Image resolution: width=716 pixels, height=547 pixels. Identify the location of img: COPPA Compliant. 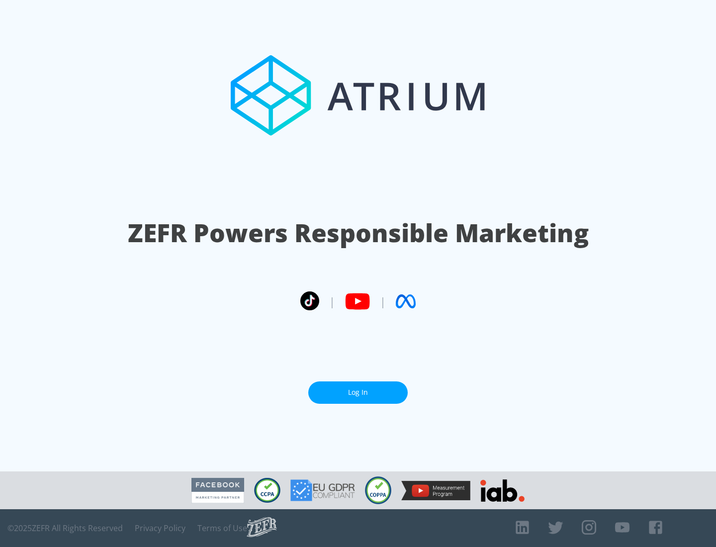
(378, 490).